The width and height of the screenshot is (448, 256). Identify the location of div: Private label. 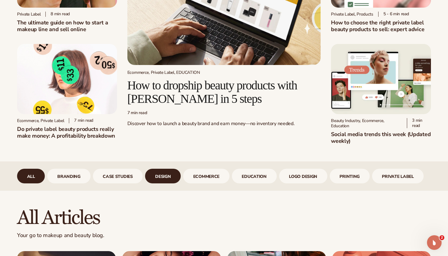
(29, 14).